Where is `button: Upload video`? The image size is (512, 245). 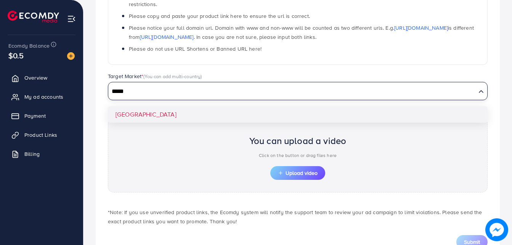 button: Upload video is located at coordinates (298, 173).